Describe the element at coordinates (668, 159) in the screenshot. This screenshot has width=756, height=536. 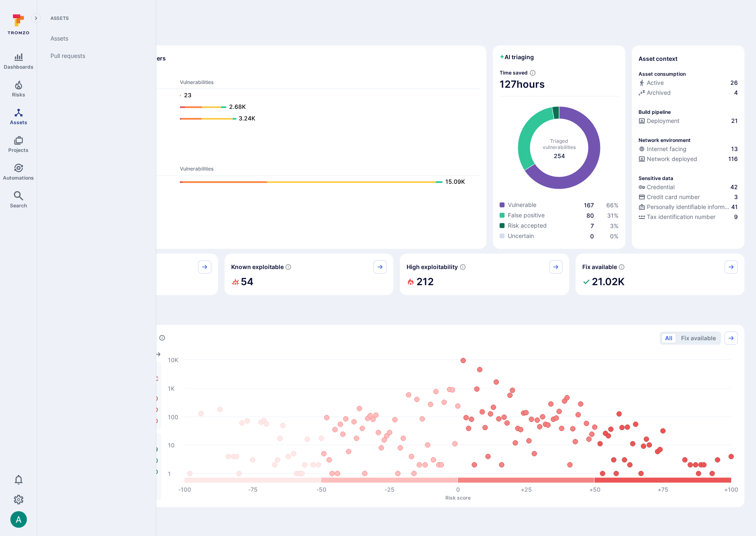
I see `div: Network deployed` at that location.